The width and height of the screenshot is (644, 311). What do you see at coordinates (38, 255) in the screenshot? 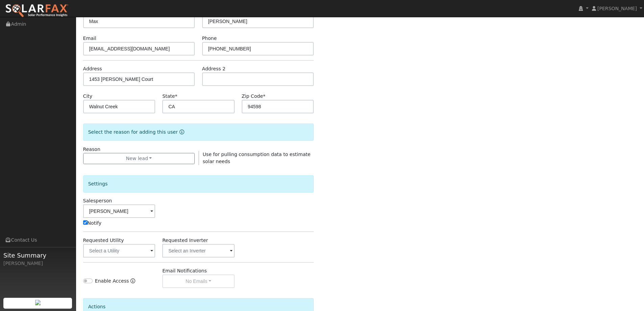
I see `span: Site Summary` at bounding box center [38, 255].